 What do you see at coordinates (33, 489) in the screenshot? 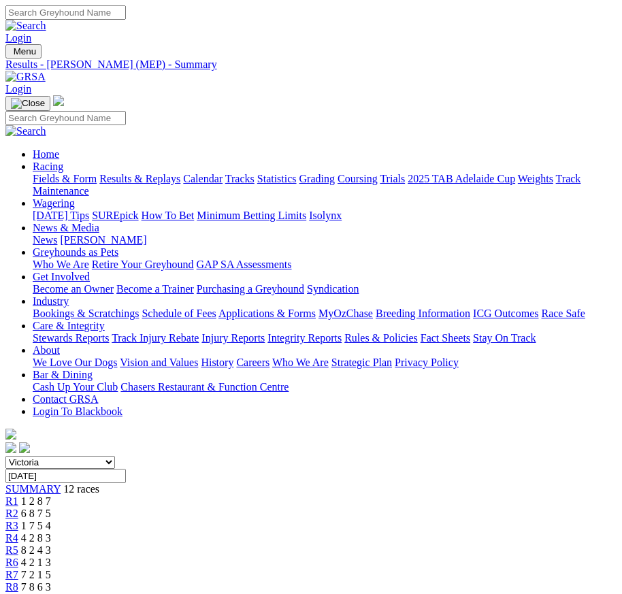
I see `span: SUMMARY` at bounding box center [33, 489].